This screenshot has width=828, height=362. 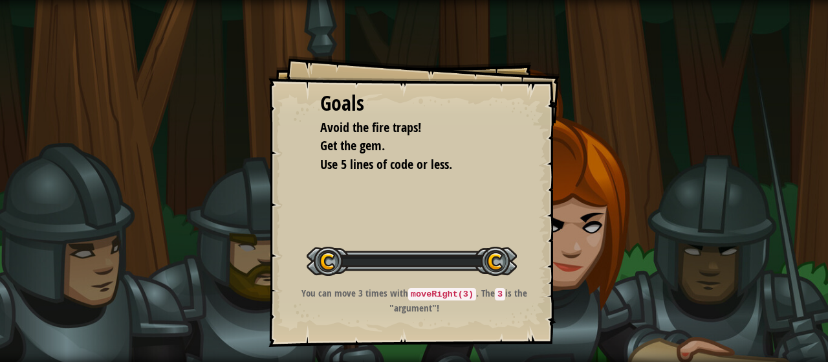 I want to click on code: 3, so click(x=500, y=294).